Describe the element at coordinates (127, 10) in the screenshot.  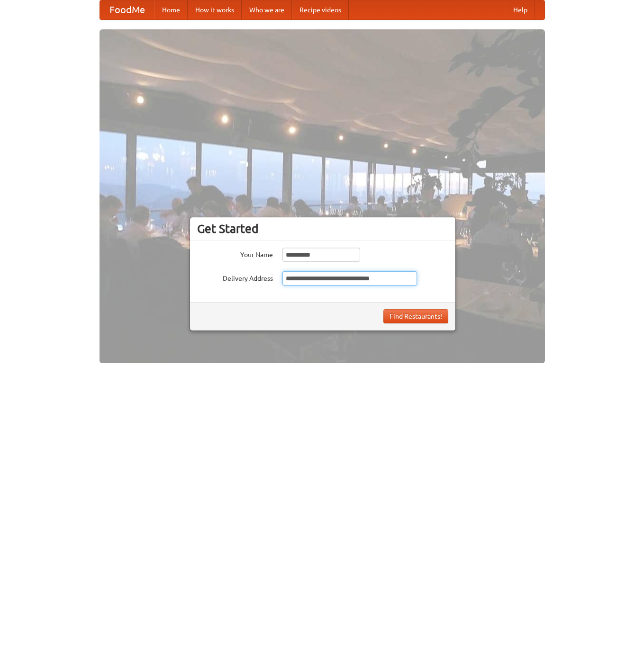
I see `a: FoodMe` at that location.